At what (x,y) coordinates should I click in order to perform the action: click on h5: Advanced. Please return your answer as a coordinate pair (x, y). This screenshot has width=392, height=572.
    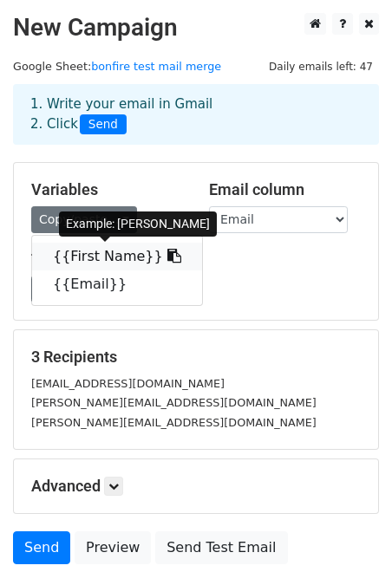
    Looking at the image, I should click on (196, 486).